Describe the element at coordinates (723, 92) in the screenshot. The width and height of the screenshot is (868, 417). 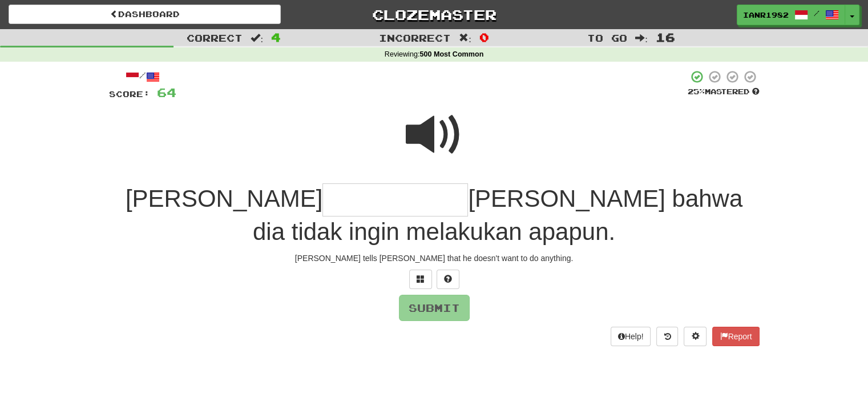
I see `div: Mastered` at that location.